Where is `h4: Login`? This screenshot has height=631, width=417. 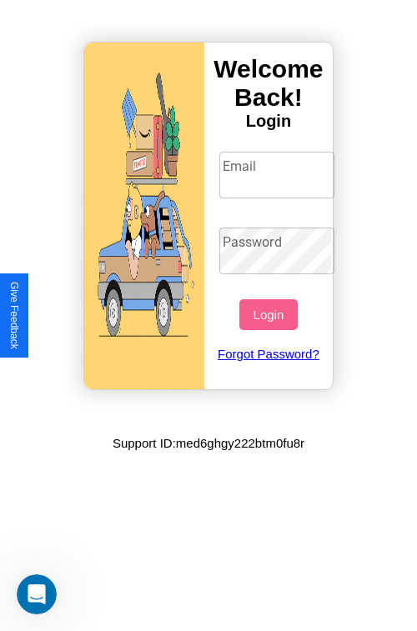
h4: Login is located at coordinates (268, 121).